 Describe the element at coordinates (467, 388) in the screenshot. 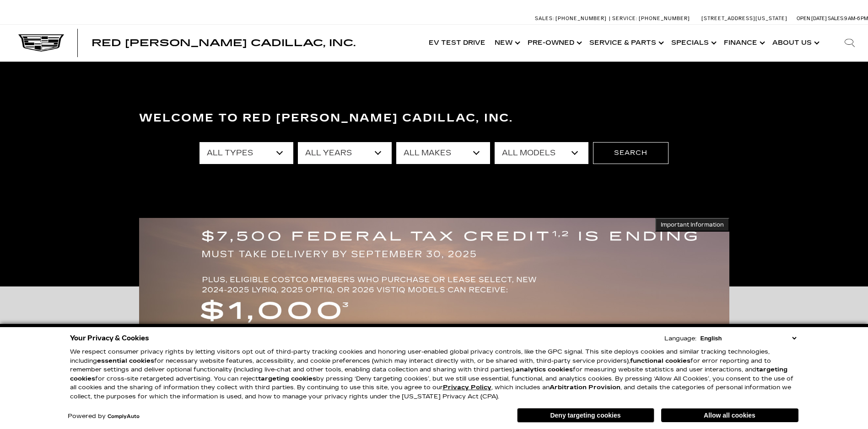

I see `u: Privacy Policy` at that location.